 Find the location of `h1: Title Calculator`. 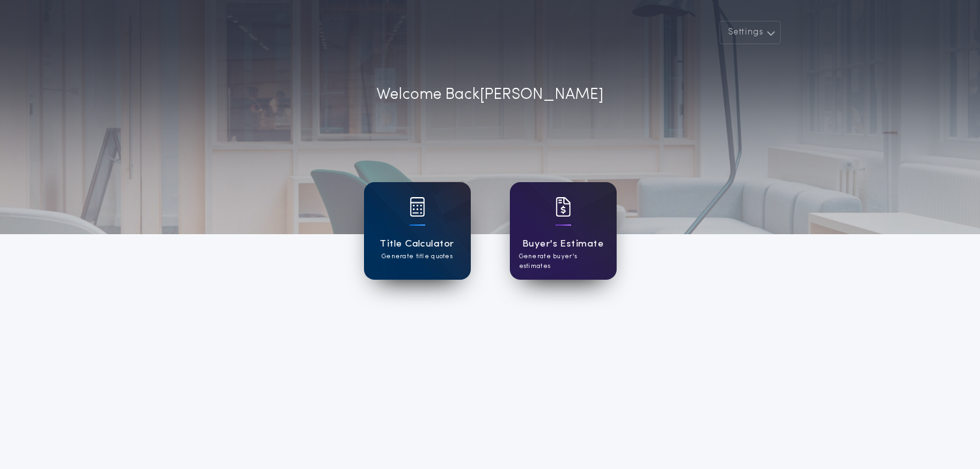

h1: Title Calculator is located at coordinates (417, 244).